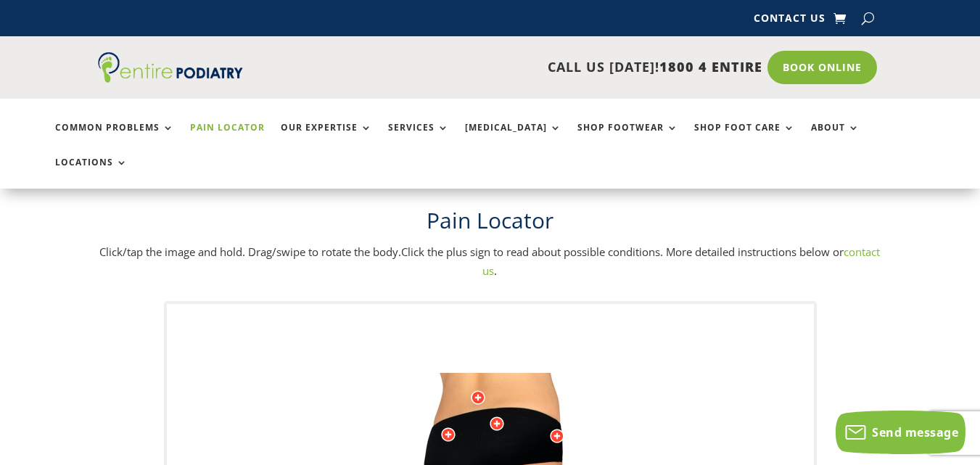  What do you see at coordinates (114, 138) in the screenshot?
I see `a: Common Problems` at bounding box center [114, 138].